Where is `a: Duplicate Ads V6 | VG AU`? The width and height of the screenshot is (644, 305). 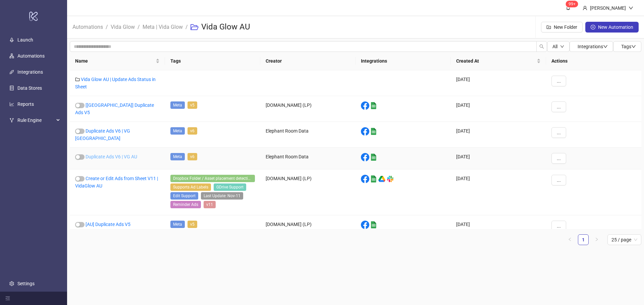 a: Duplicate Ads V6 | VG AU is located at coordinates (111, 157).